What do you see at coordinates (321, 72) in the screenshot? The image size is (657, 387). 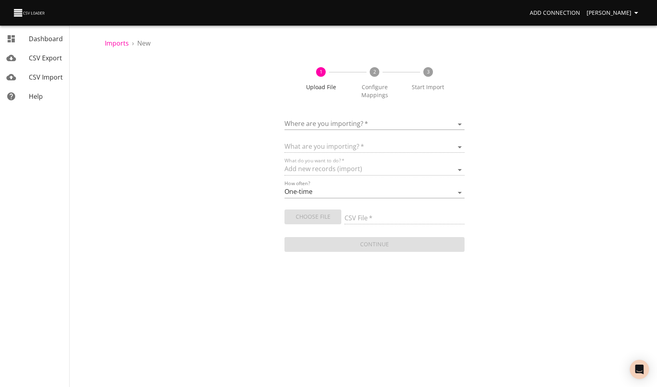 I see `text: 1` at bounding box center [321, 72].